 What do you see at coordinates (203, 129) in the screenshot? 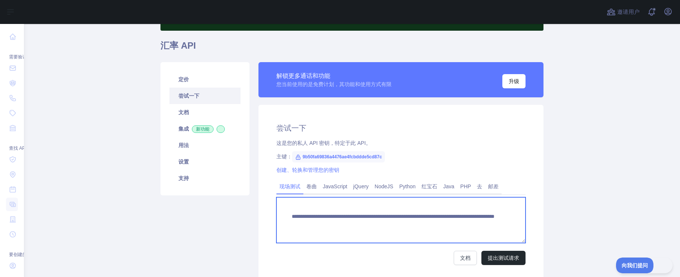
I see `font: 新功能` at bounding box center [203, 129].